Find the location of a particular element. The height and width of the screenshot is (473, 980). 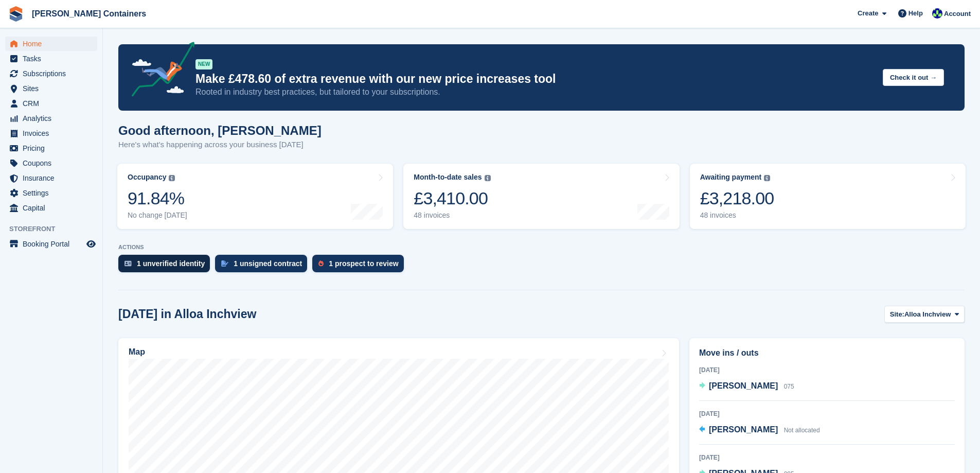

img: prospect-51fa495bee0391a8d652442698ab0144808aea92771e9ea1ae160a38d050c398.svg is located at coordinates (321, 263).